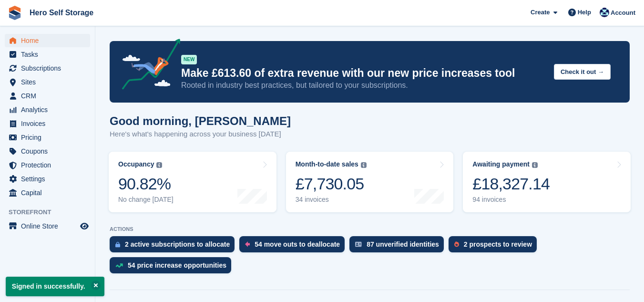 Image resolution: width=644 pixels, height=302 pixels. What do you see at coordinates (363, 73) in the screenshot?
I see `p: Make £613.60 of extra revenue with our new price increases tool` at bounding box center [363, 73].